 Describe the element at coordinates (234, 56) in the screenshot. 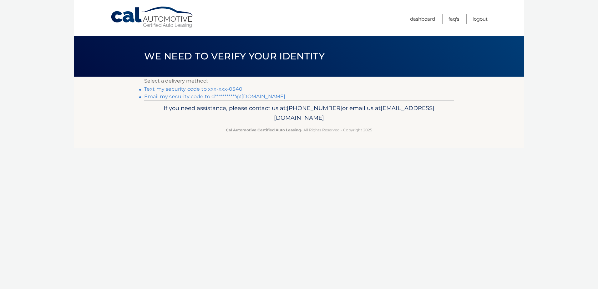

I see `span: We need to verify your identity` at that location.